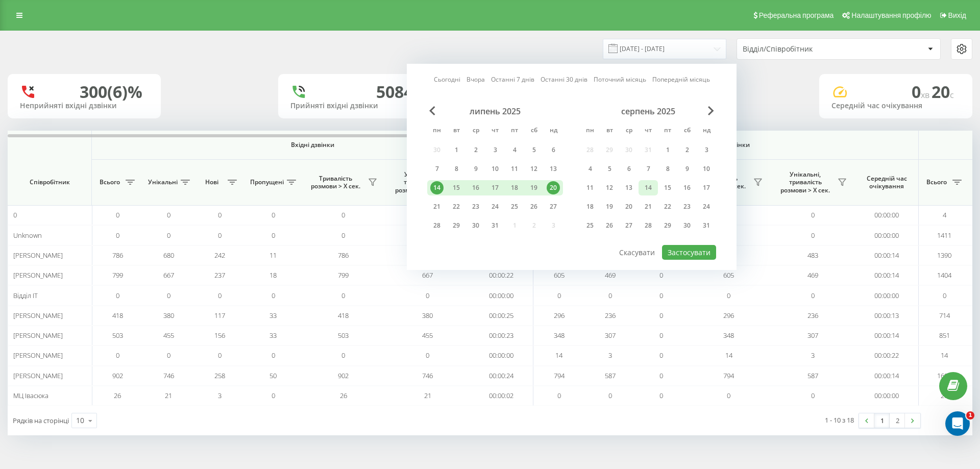  What do you see at coordinates (706, 207) in the screenshot?
I see `div: 24` at bounding box center [706, 207].